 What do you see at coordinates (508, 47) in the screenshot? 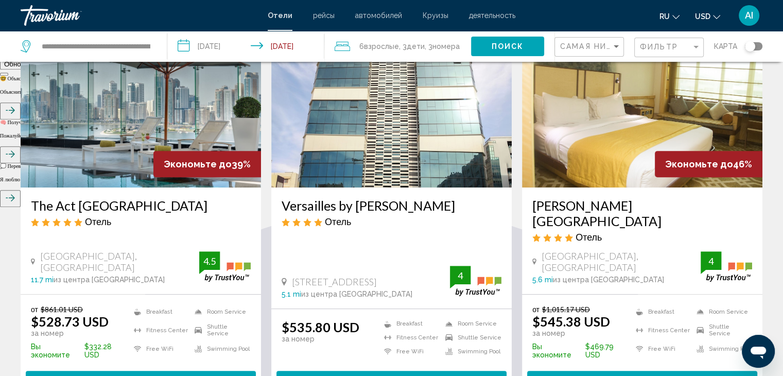
I see `span: Поиск` at bounding box center [508, 47].